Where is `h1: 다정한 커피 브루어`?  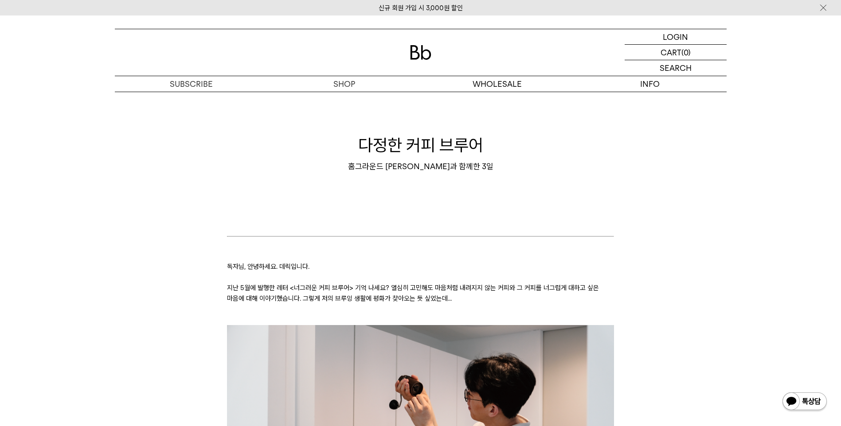 h1: 다정한 커피 브루어 is located at coordinates (421, 145).